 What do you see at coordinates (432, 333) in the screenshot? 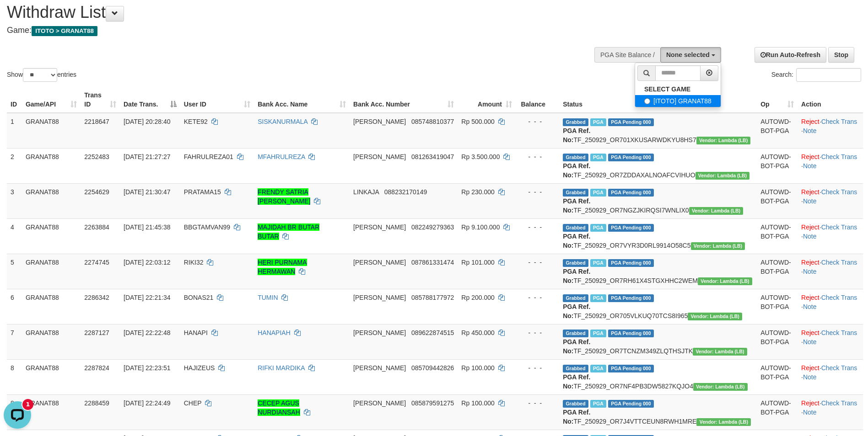
I see `span: Copy 089622874515 to clipboard` at bounding box center [432, 333].